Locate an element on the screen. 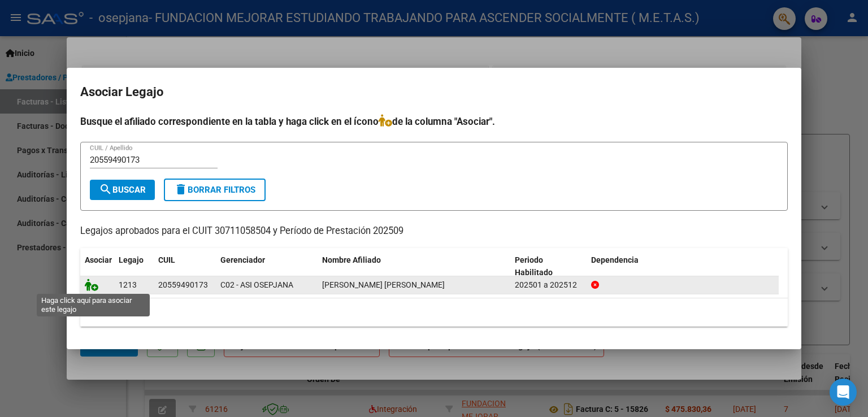 Image resolution: width=868 pixels, height=417 pixels. span: 1213 is located at coordinates (128, 285).